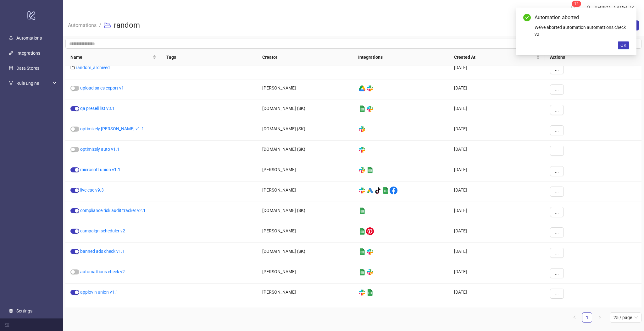  What do you see at coordinates (582, 18) in the screenshot?
I see `div: Automation aborted` at bounding box center [582, 18].